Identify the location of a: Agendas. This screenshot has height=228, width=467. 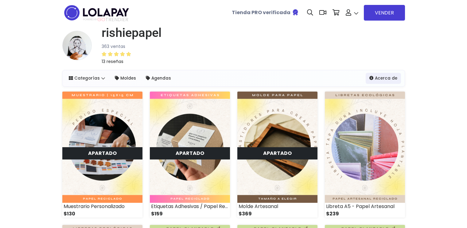
(159, 78).